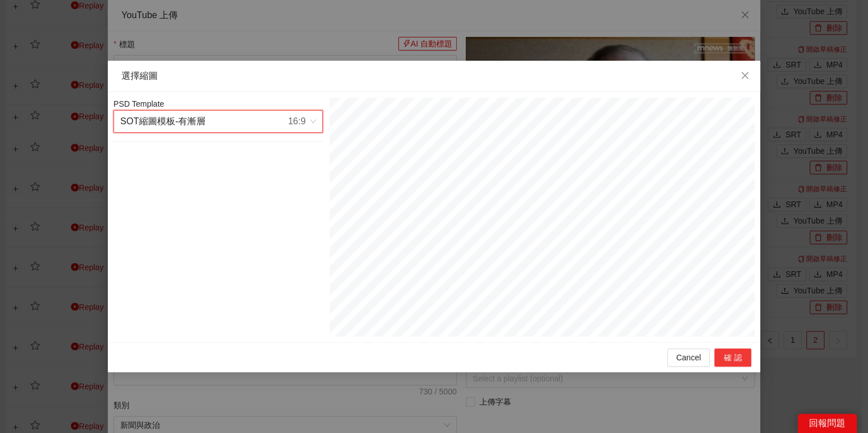 This screenshot has height=433, width=868. Describe the element at coordinates (689, 357) in the screenshot. I see `span: Cancel` at that location.